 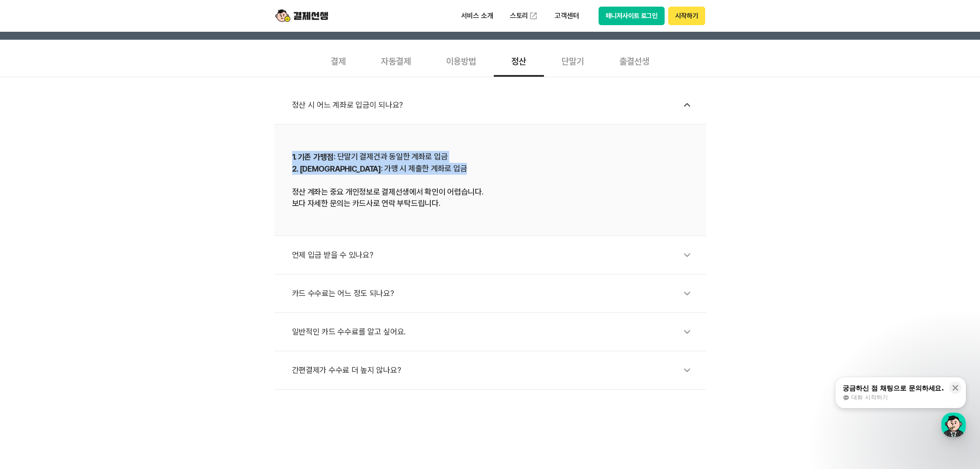 What do you see at coordinates (338, 61) in the screenshot?
I see `div: 결제` at bounding box center [338, 61].